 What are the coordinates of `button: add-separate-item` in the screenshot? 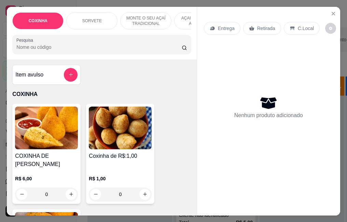 It's located at (71, 75).